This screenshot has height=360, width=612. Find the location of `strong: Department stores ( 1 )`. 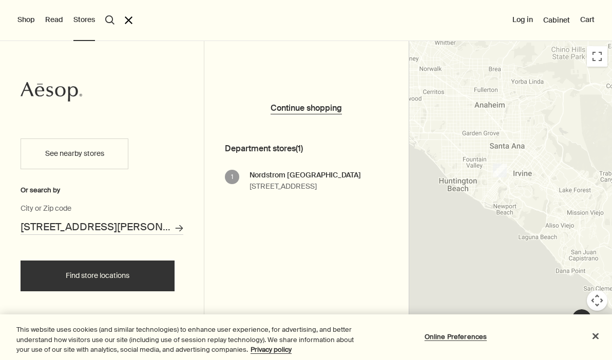

strong: Department stores ( 1 ) is located at coordinates (316, 148).